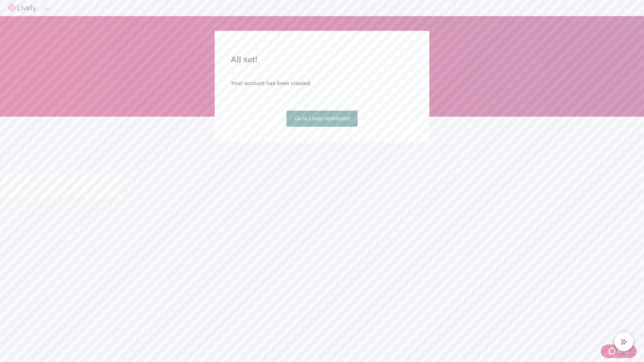  I want to click on span: Help, so click(622, 351).